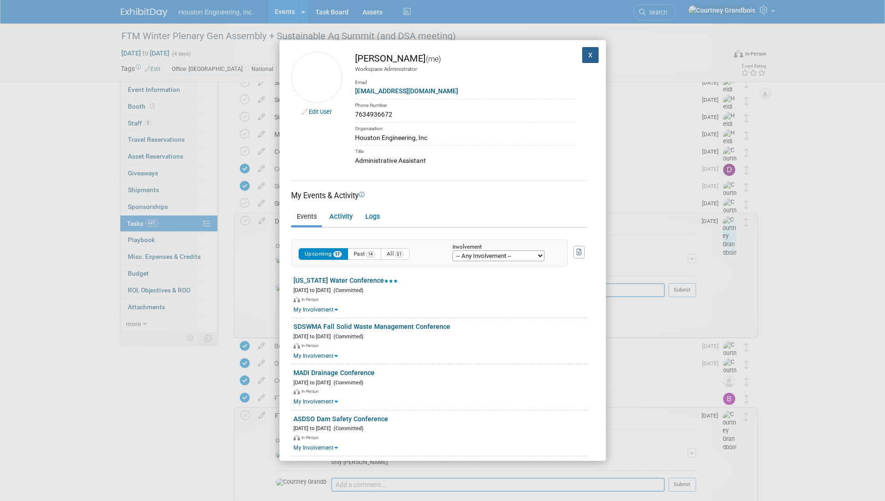 The width and height of the screenshot is (885, 501). Describe the element at coordinates (370, 254) in the screenshot. I see `span: 14` at that location.